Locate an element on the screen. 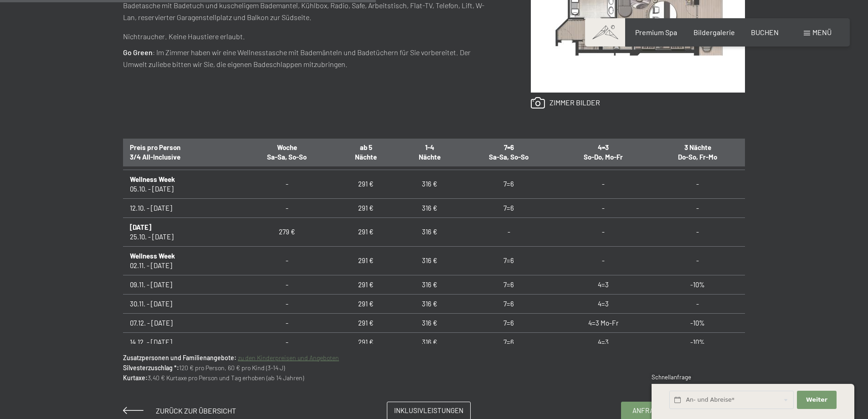  span: Preis pro Person is located at coordinates (155, 147).